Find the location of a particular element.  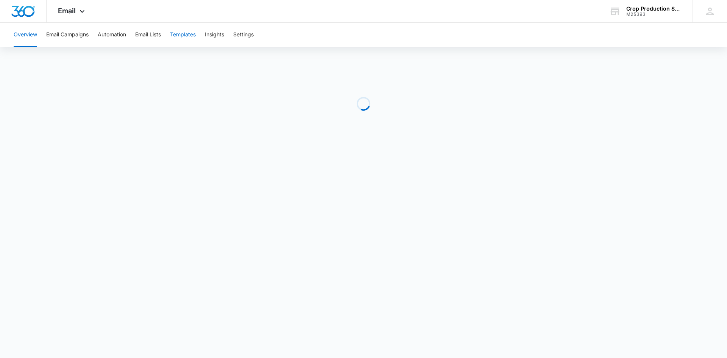

div: account name is located at coordinates (654, 9).